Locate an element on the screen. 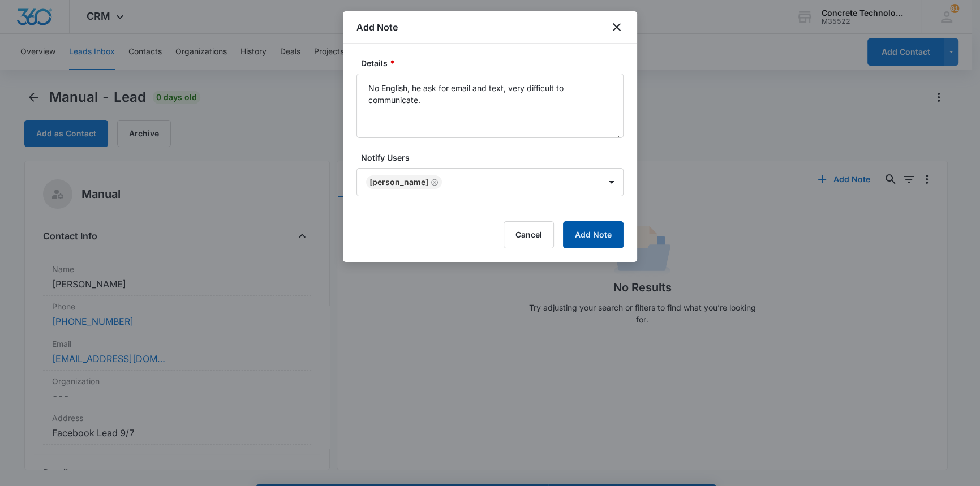 This screenshot has width=980, height=486. button: Cancel is located at coordinates (528, 235).